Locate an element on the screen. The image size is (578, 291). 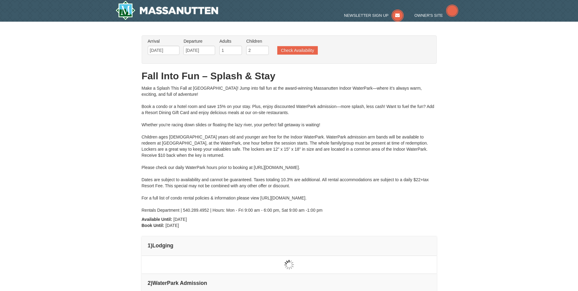
label: Adults is located at coordinates (231, 41).